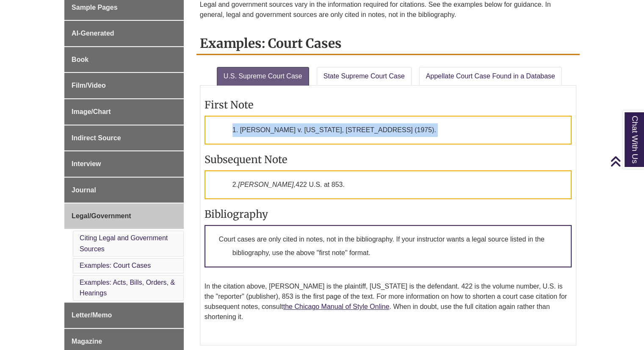  I want to click on span: AI-Generated, so click(93, 33).